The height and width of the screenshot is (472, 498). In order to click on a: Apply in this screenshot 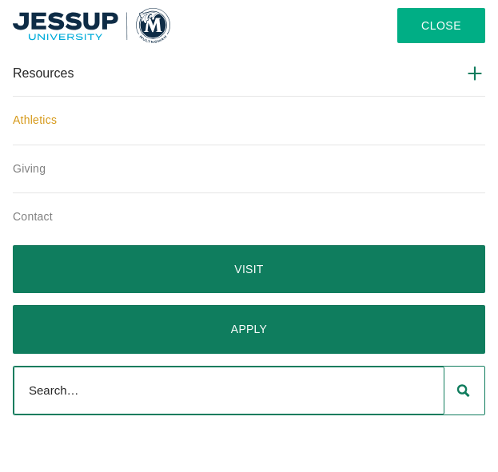, I will do `click(249, 329)`.